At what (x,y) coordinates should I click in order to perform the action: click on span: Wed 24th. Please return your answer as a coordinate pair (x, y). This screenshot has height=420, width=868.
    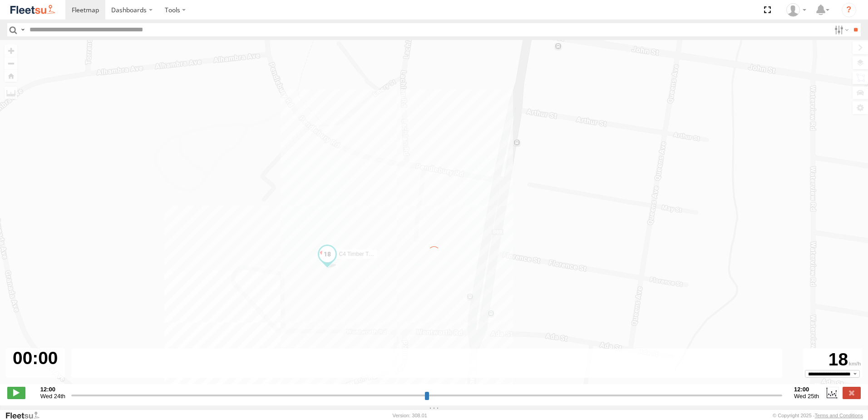
    Looking at the image, I should click on (52, 395).